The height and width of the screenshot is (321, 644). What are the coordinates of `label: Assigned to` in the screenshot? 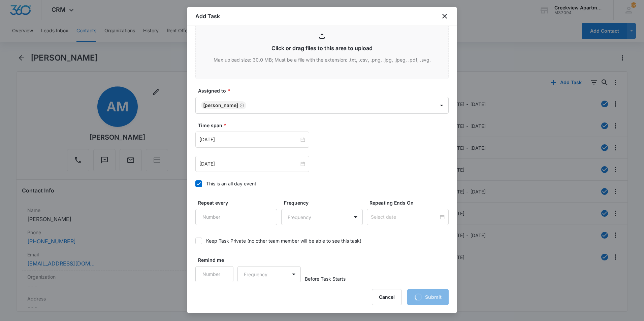 It's located at (324, 91).